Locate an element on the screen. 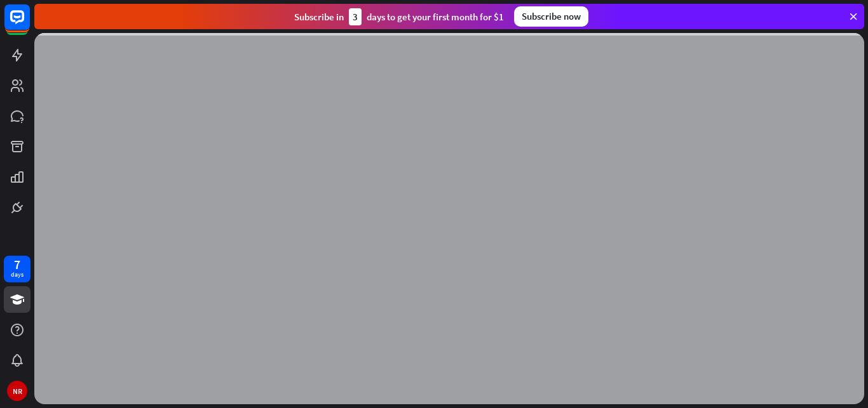  div: days is located at coordinates (17, 275).